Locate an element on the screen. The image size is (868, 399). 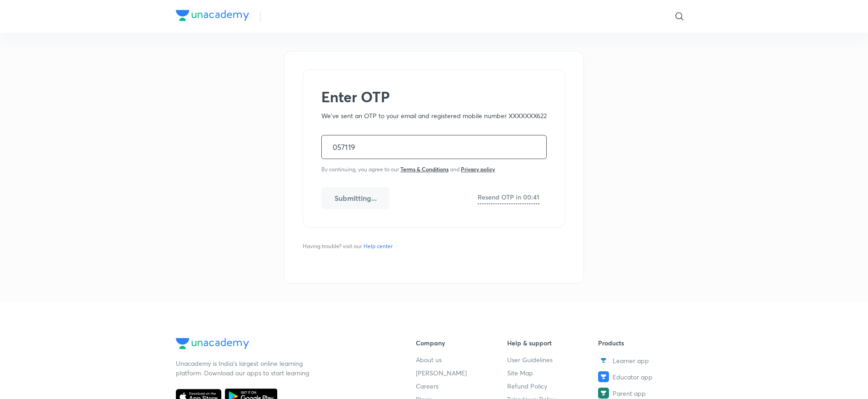
p: Unacademy is India’s largest online learning platform. Download our apps to start learning is located at coordinates (244, 369).